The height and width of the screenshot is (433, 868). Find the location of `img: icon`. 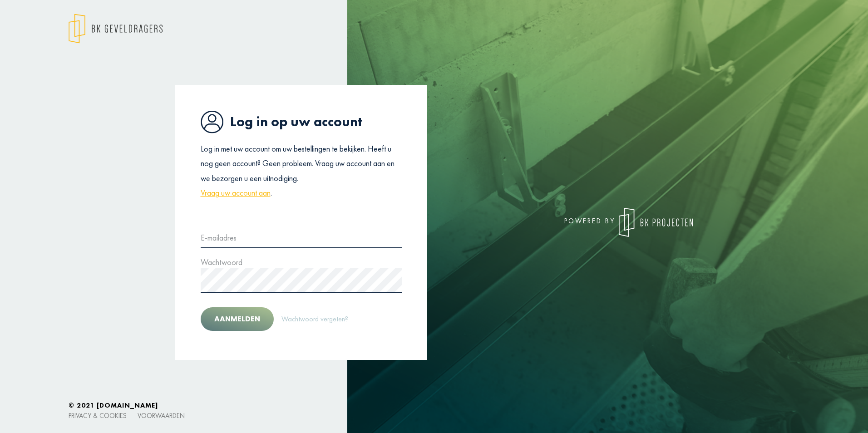

img: icon is located at coordinates (212, 122).